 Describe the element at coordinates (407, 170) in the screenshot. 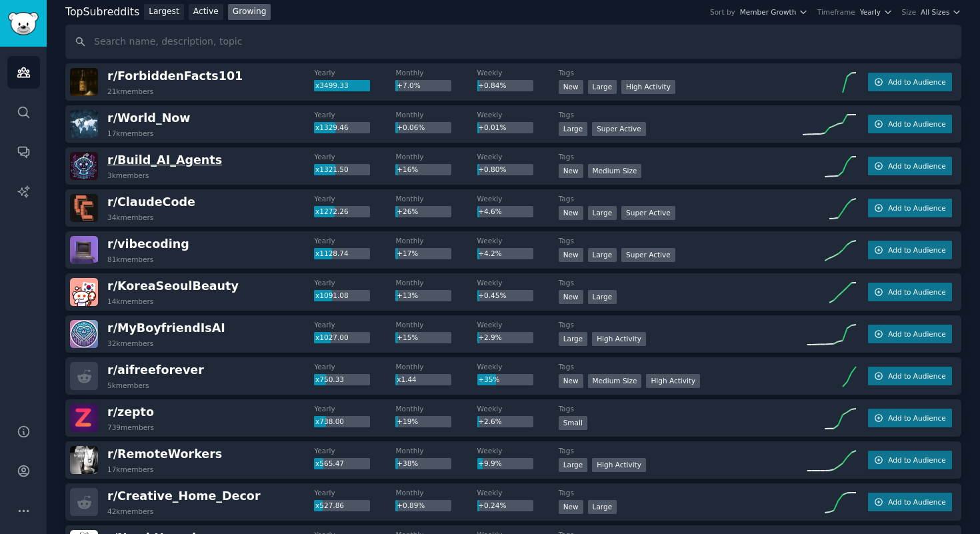

I see `span: +16%` at that location.